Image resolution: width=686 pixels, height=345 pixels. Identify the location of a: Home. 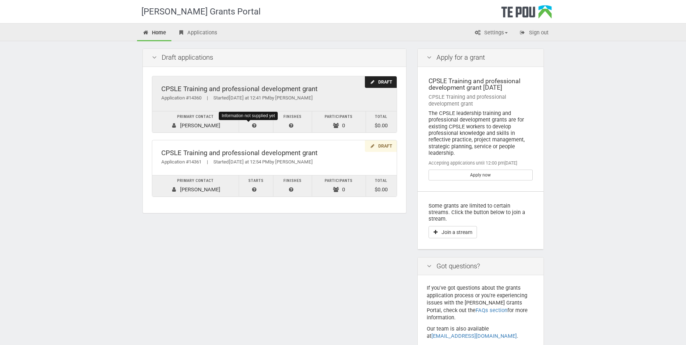
(154, 33).